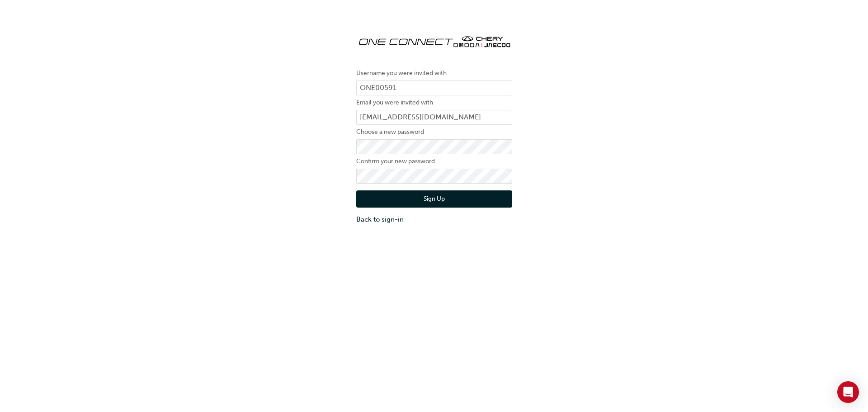  What do you see at coordinates (434, 103) in the screenshot?
I see `label: Email you were invited with` at bounding box center [434, 103].